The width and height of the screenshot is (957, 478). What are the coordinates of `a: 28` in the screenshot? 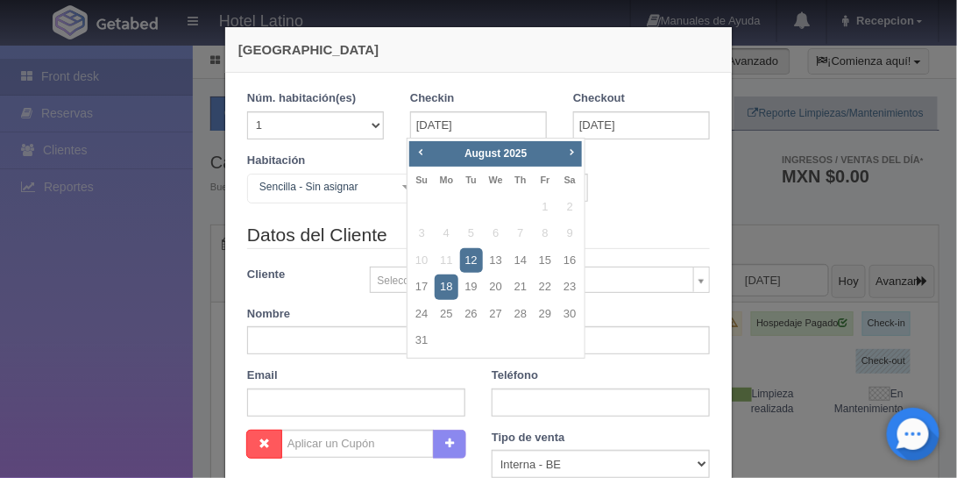 It's located at (521, 314).